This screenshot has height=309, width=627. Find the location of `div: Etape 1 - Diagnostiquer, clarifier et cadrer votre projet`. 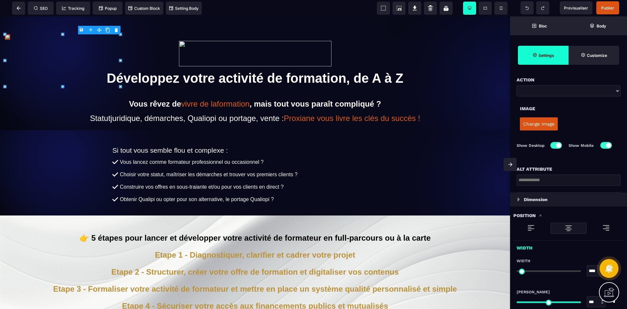

div: Etape 1 - Diagnostiquer, clarifier et cadrer votre projet is located at coordinates (255, 239).